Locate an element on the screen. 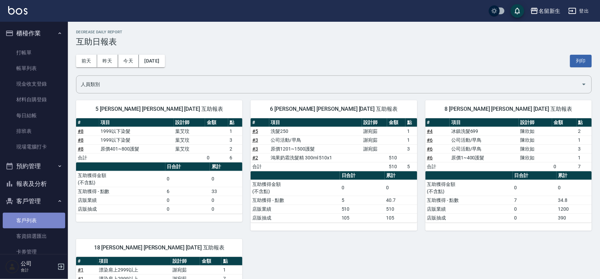 The image size is (600, 279). td: 34.8 is located at coordinates (574, 200).